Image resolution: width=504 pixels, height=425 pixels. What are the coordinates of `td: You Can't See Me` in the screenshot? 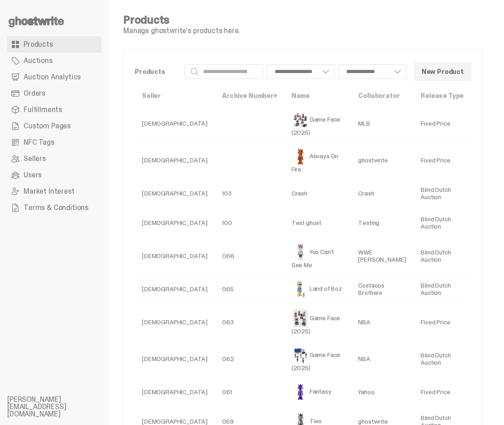 It's located at (318, 256).